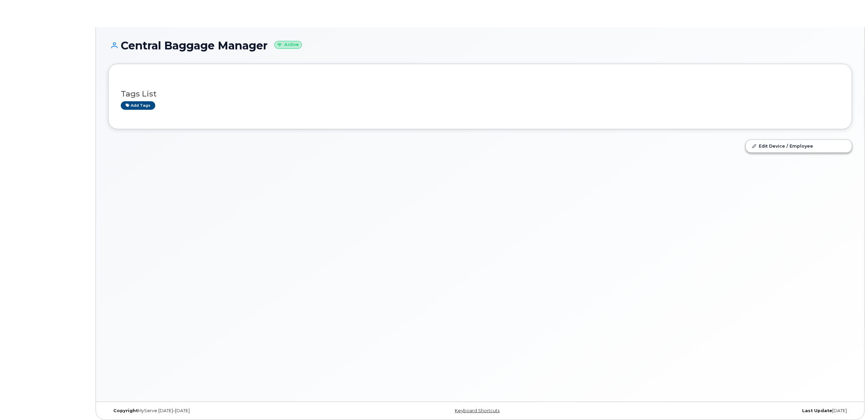 This screenshot has width=868, height=420. Describe the element at coordinates (799, 146) in the screenshot. I see `a: Edit Device / Employee` at that location.